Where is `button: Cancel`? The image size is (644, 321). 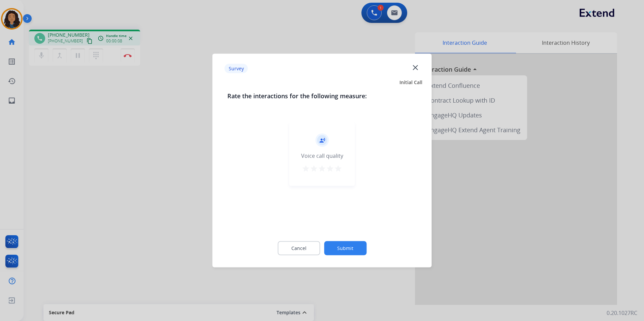 button: Cancel is located at coordinates (299, 249).